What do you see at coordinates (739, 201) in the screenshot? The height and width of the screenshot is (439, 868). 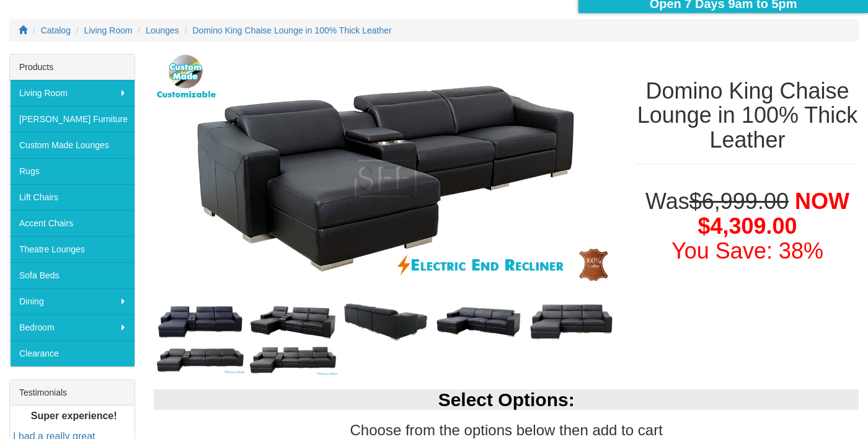 I see `del: $6,999.00` at bounding box center [739, 201].